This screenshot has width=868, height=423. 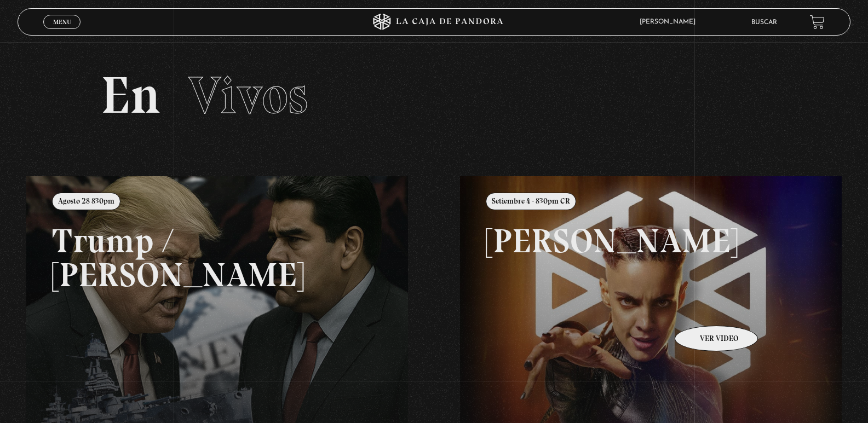 I want to click on h2: En, so click(x=434, y=96).